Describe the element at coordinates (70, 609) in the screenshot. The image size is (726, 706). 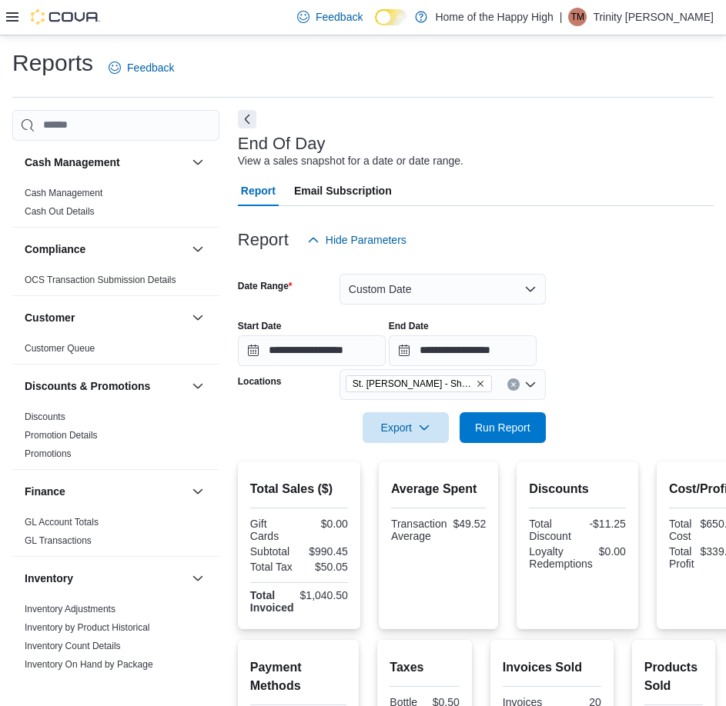
I see `a: Inventory Adjustments` at that location.